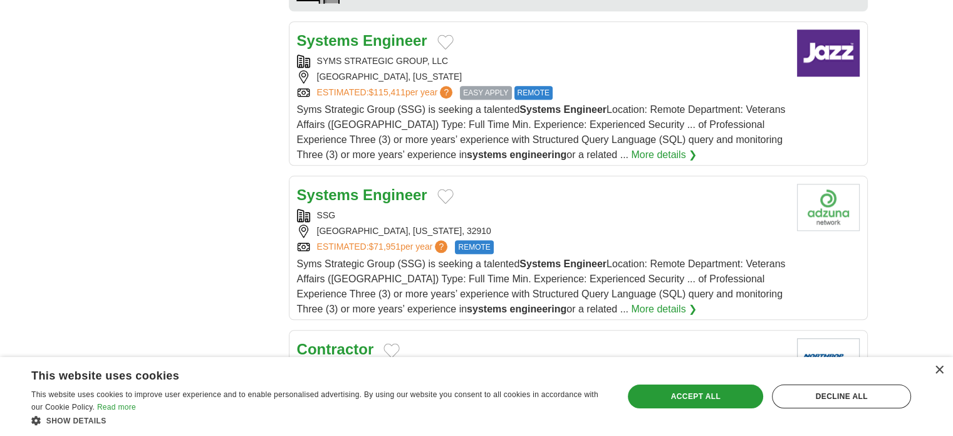 This screenshot has height=436, width=953. I want to click on div: SYMS STRATEGIC GROUP, LLC, so click(542, 61).